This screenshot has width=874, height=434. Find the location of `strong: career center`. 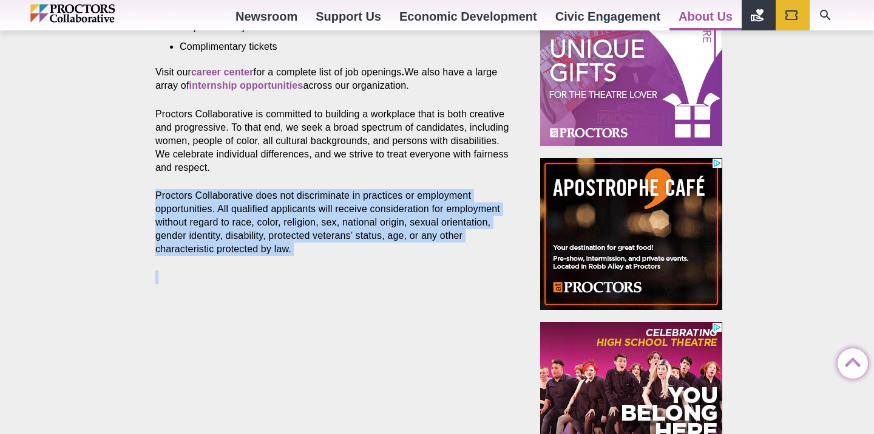

strong: career center is located at coordinates (222, 72).